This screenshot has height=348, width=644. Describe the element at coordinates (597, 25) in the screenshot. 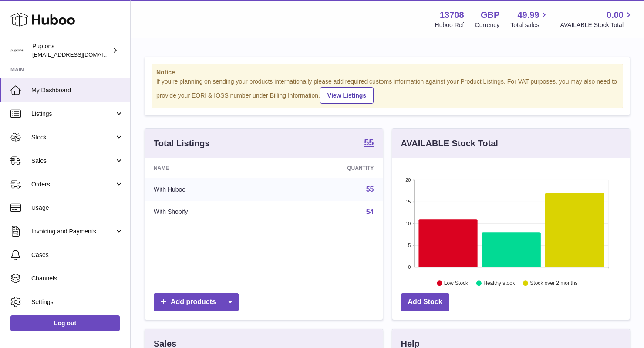

I see `span: AVAILABLE Stock Total` at that location.